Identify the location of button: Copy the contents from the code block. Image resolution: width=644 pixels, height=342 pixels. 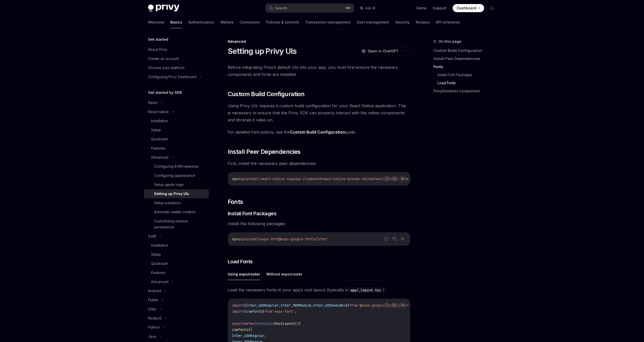
(395, 179).